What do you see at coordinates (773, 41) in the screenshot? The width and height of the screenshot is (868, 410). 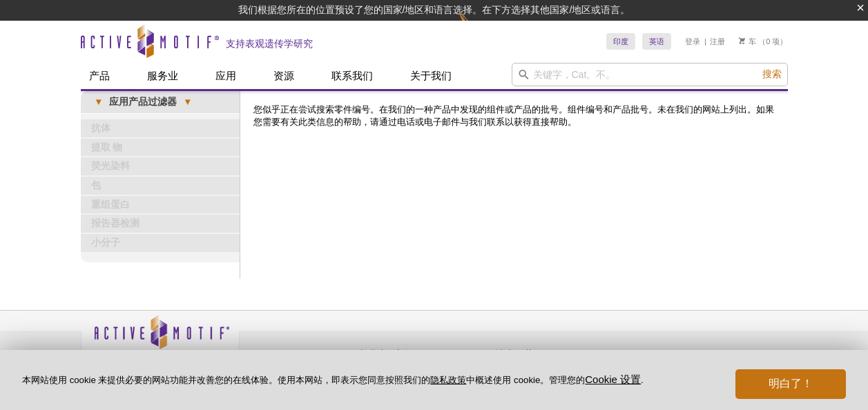 I see `font: （0 项）` at bounding box center [773, 41].